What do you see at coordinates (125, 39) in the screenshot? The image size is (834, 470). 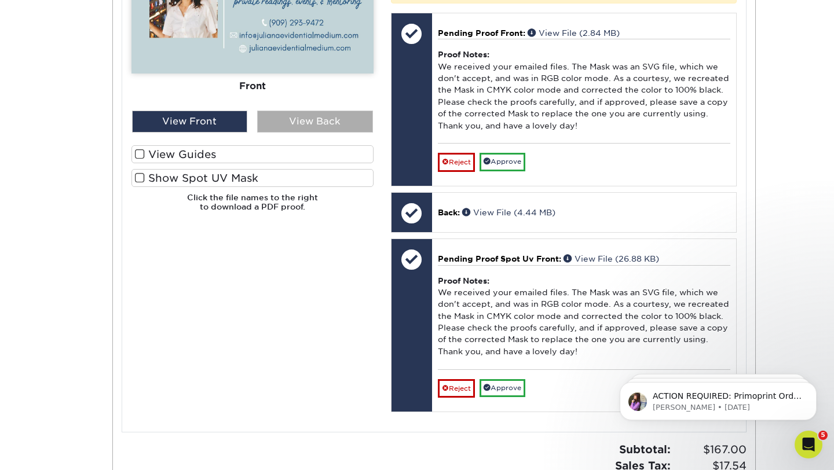 I see `p: ACTION REQUIRED: Primoprint Order 25527-104443-93588 Thank you for placing your print order with ...` at bounding box center [125, 39].